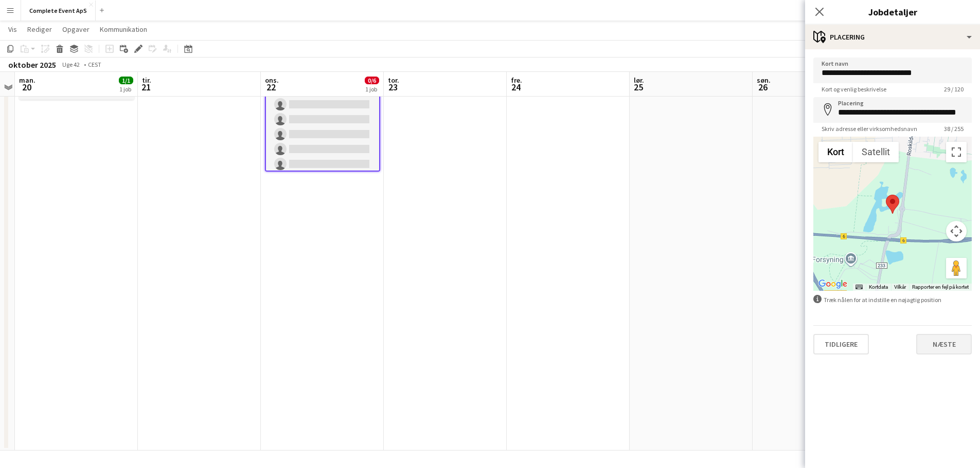 This screenshot has width=980, height=468. Describe the element at coordinates (393, 87) in the screenshot. I see `span: 23` at that location.